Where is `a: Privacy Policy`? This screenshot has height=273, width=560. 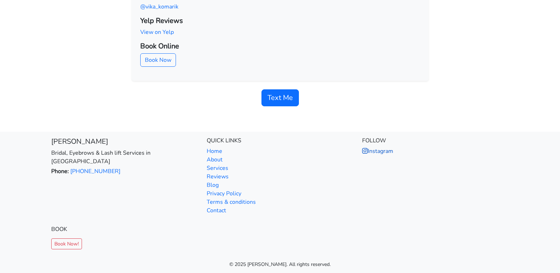
a: Privacy Policy is located at coordinates (224, 193).